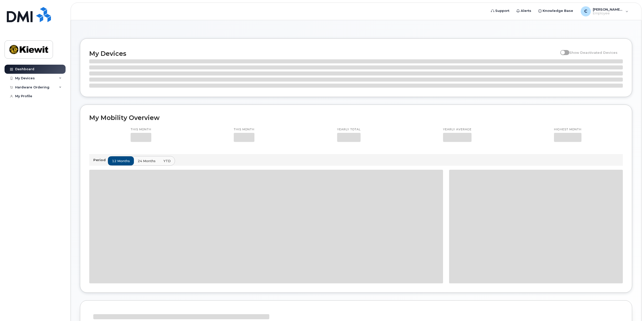 This screenshot has height=321, width=644. What do you see at coordinates (349, 130) in the screenshot?
I see `p: Yearly total` at bounding box center [349, 130].